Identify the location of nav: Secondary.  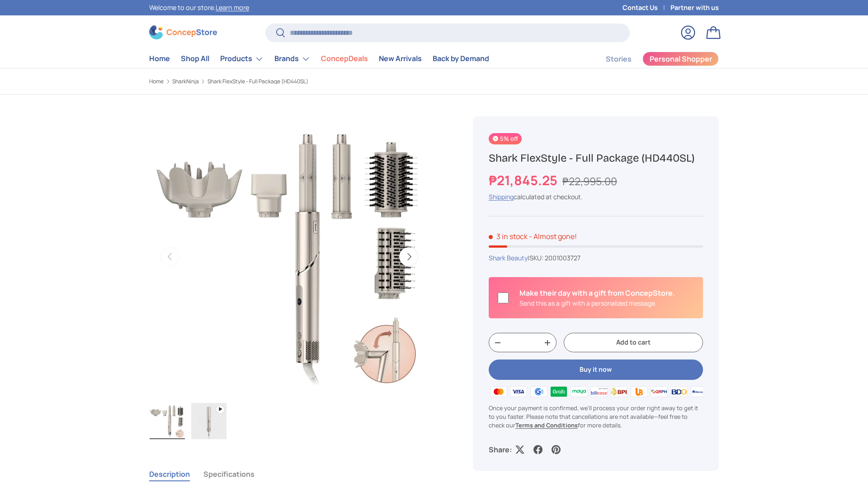
(651, 59).